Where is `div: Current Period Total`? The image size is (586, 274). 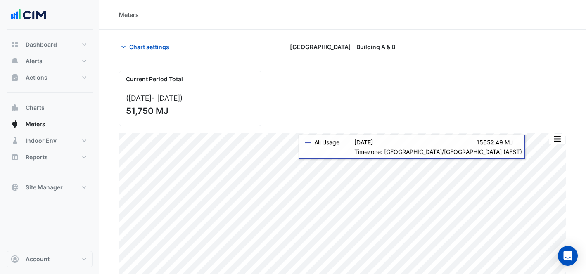 div: Current Period Total is located at coordinates (190, 79).